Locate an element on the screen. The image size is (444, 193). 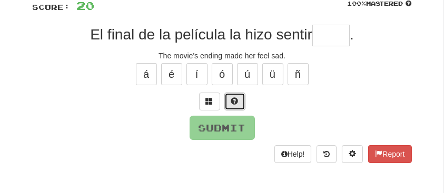
button: í is located at coordinates (197, 74).